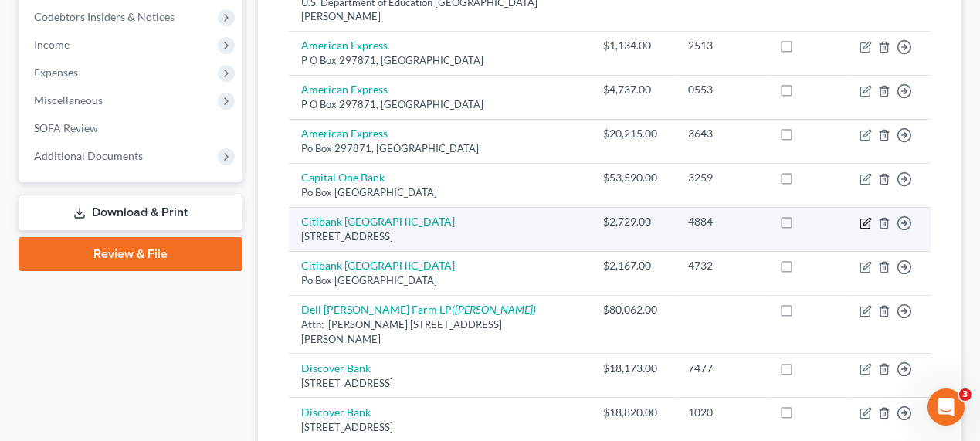  I want to click on div: 7477, so click(721, 368).